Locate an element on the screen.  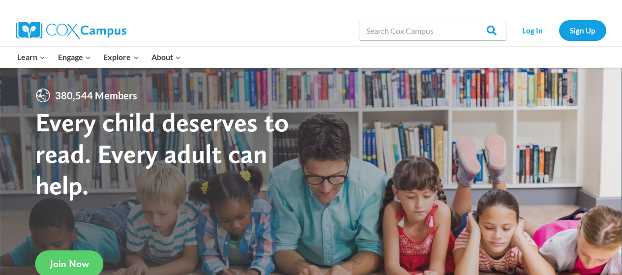
a: Log In is located at coordinates (533, 30).